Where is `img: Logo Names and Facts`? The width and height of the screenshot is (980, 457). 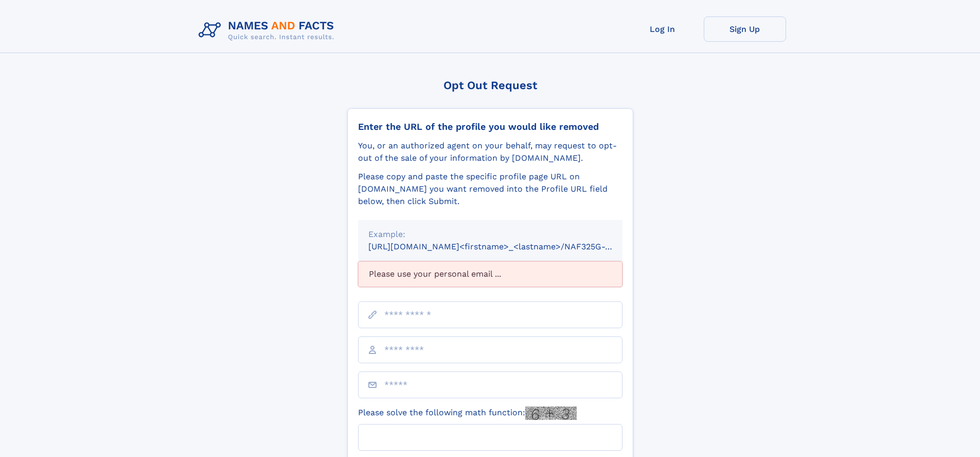 img: Logo Names and Facts is located at coordinates (269, 30).